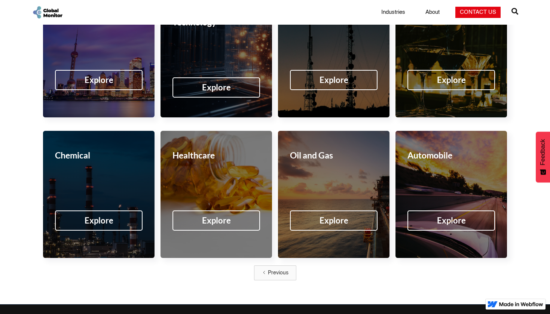 This screenshot has width=550, height=314. What do you see at coordinates (543, 157) in the screenshot?
I see `button: Feedback - Show survey` at bounding box center [543, 157].